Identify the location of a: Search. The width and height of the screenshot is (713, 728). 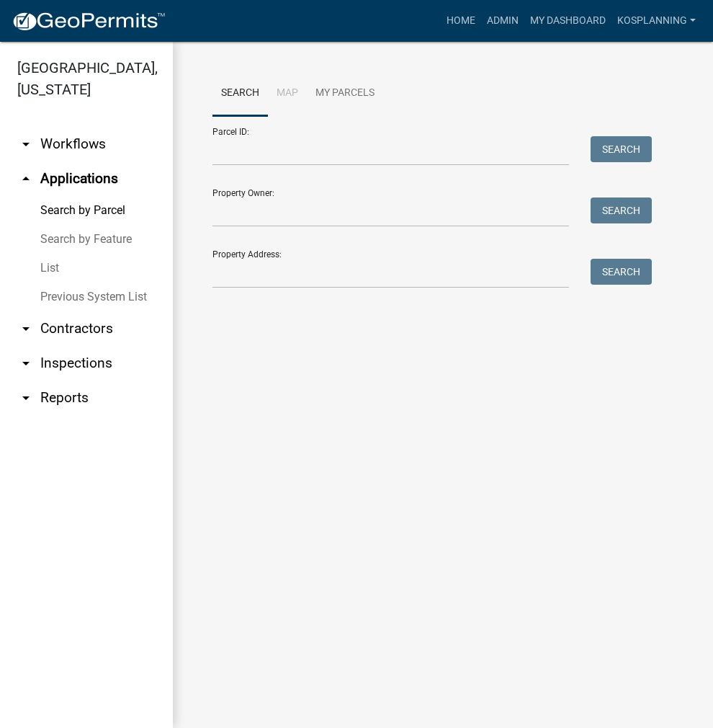
(240, 93).